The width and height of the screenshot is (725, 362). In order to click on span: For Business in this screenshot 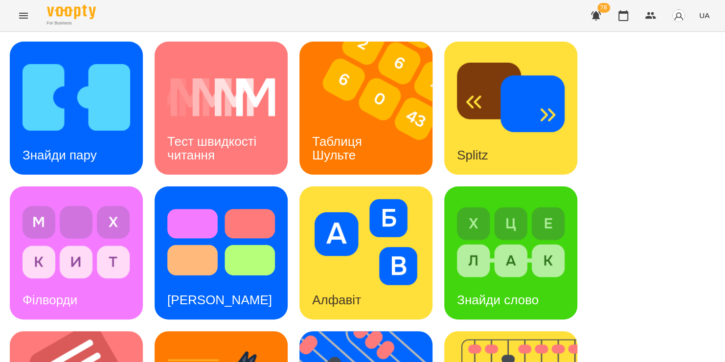, I will do `click(71, 23)`.